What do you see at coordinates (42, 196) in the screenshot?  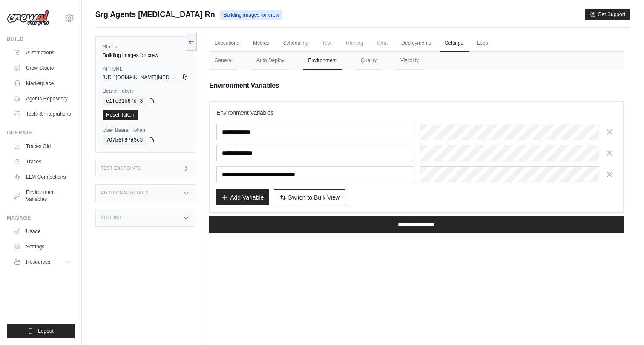 I see `a: Environment Variables` at bounding box center [42, 196].